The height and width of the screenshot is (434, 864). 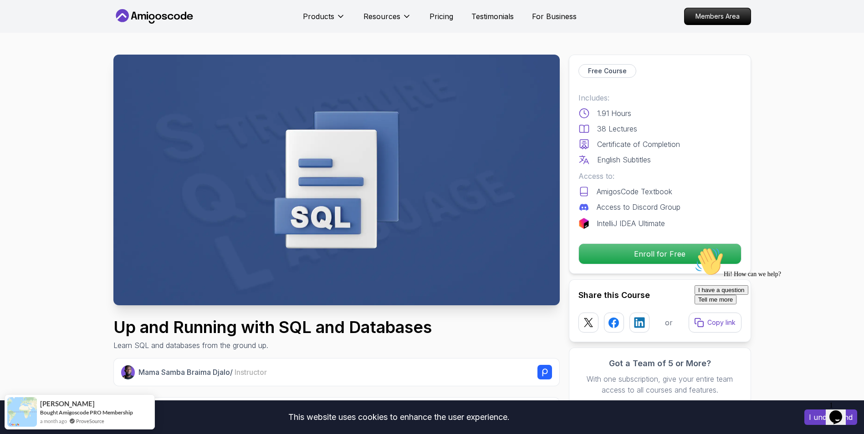 I want to click on p: Pricing, so click(x=441, y=16).